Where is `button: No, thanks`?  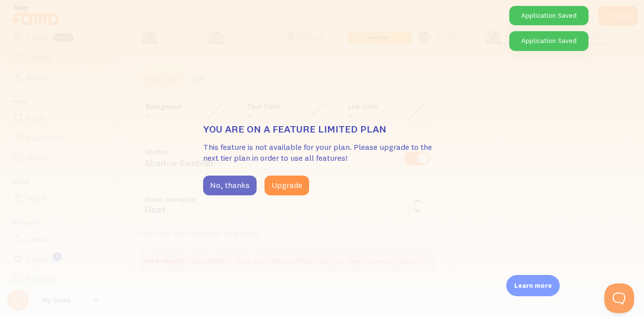
button: No, thanks is located at coordinates (230, 185).